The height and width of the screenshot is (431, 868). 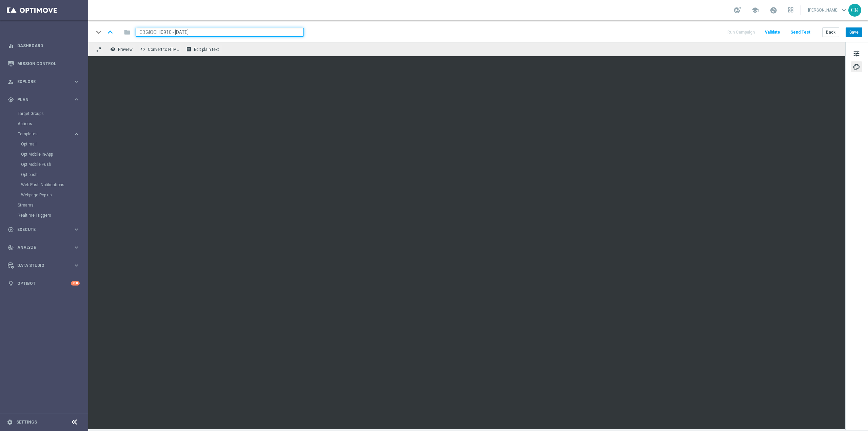 What do you see at coordinates (856, 53) in the screenshot?
I see `button: tune` at bounding box center [856, 53].